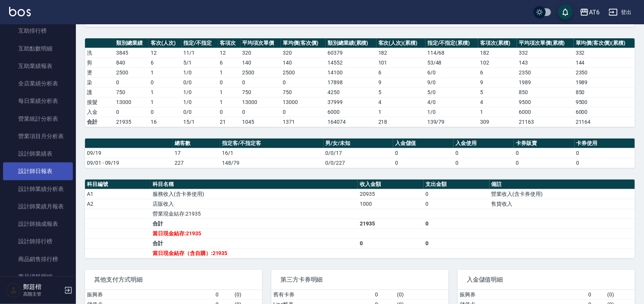 The width and height of the screenshot is (644, 304). Describe the element at coordinates (38, 136) in the screenshot. I see `a: 營業項目月分析表` at that location.